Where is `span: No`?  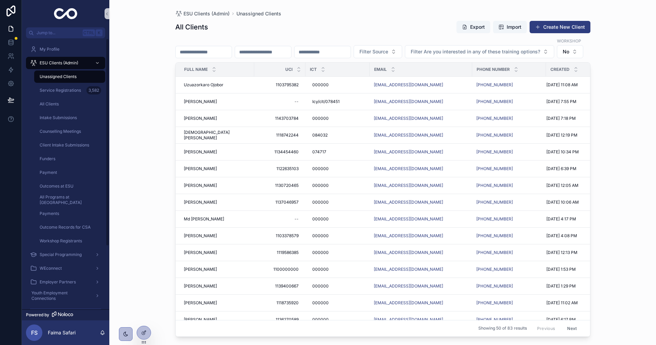
span: No is located at coordinates (566, 52).